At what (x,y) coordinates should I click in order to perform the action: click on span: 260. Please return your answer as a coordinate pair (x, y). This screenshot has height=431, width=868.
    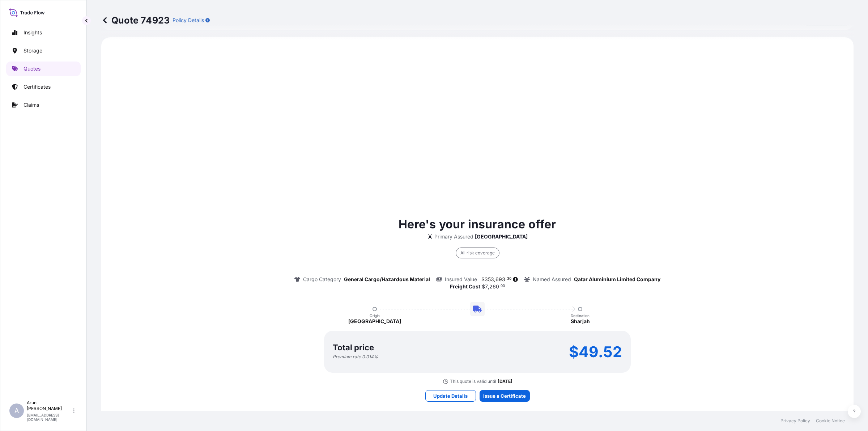
    Looking at the image, I should click on (494, 287).